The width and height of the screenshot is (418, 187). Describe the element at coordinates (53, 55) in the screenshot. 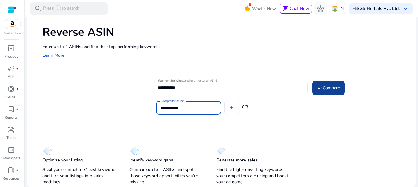

I see `a: Learn More` at that location.